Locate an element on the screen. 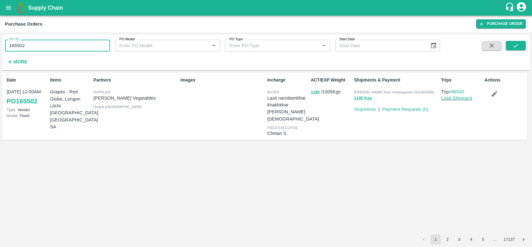 The height and width of the screenshot is (247, 532). p: Actions is located at coordinates (505, 80).